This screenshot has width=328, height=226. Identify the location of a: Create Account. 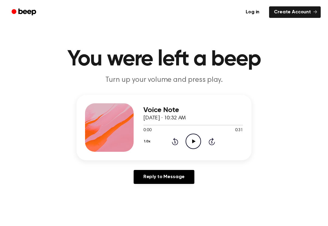
(295, 12).